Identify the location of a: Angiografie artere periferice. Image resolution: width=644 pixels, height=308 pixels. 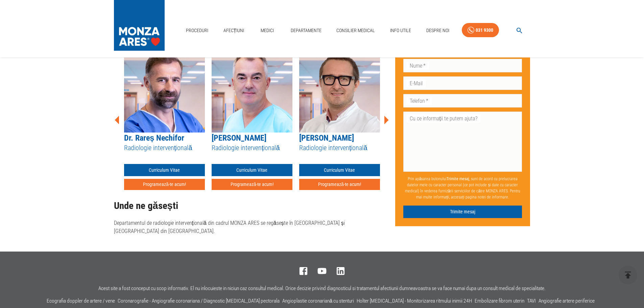
(567, 301).